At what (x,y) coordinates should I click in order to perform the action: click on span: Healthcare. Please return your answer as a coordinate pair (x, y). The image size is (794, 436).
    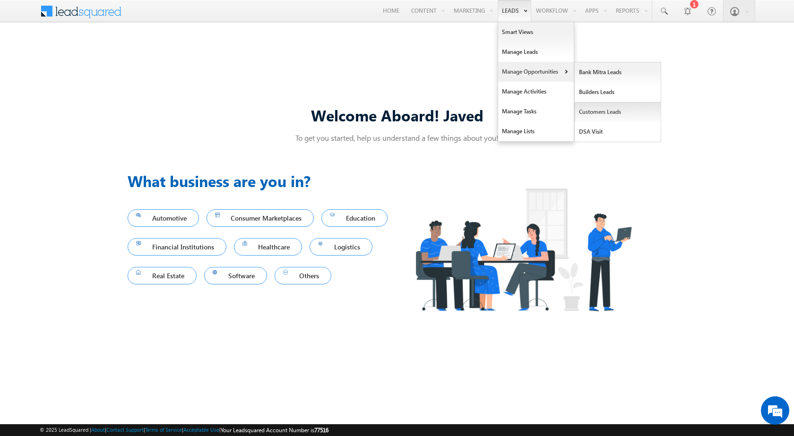
    Looking at the image, I should click on (268, 247).